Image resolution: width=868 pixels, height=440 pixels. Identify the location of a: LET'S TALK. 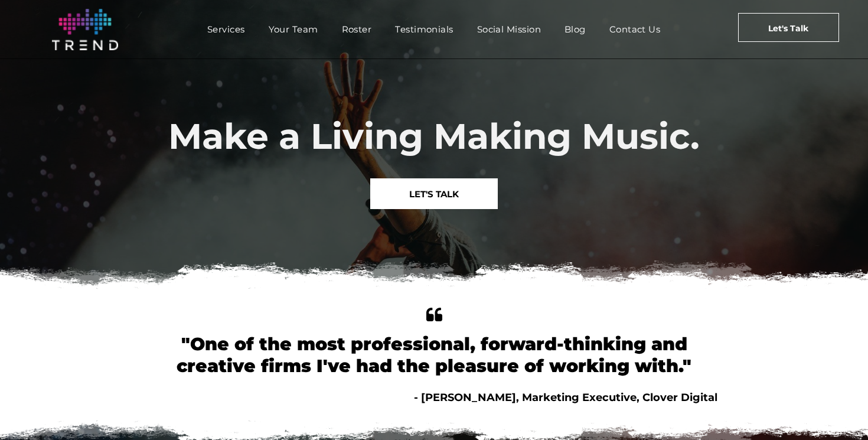
(434, 194).